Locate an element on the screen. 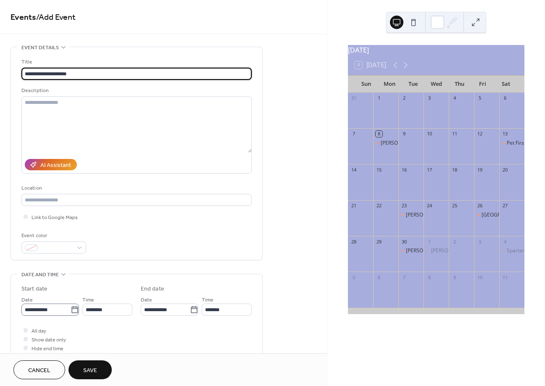 Image resolution: width=545 pixels, height=386 pixels. div: Sun is located at coordinates (366, 84).